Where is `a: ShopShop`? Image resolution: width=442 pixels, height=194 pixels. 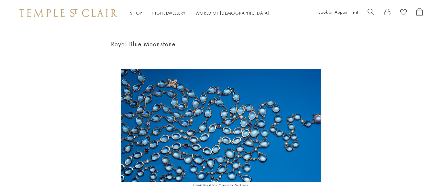
a: ShopShop is located at coordinates (136, 13).